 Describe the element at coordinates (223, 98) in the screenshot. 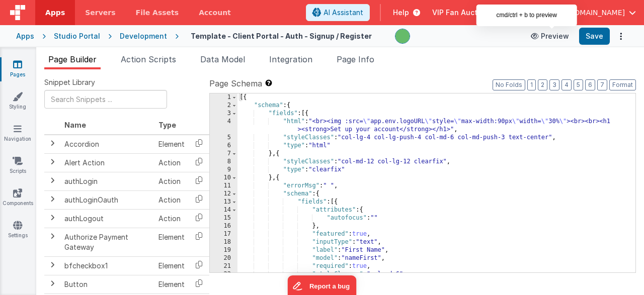

I see `div: 1` at that location.